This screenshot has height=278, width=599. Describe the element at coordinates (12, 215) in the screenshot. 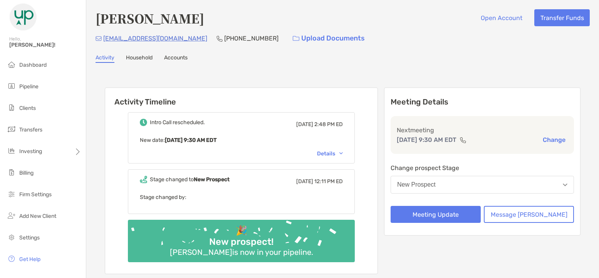

I see `img: add_new_client icon` at that location.